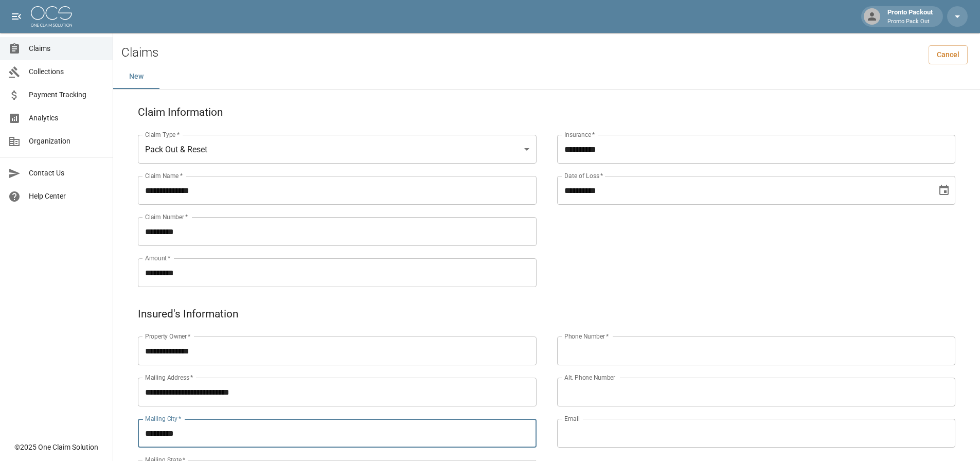 The width and height of the screenshot is (980, 461). What do you see at coordinates (66, 49) in the screenshot?
I see `span: Claims` at bounding box center [66, 49].